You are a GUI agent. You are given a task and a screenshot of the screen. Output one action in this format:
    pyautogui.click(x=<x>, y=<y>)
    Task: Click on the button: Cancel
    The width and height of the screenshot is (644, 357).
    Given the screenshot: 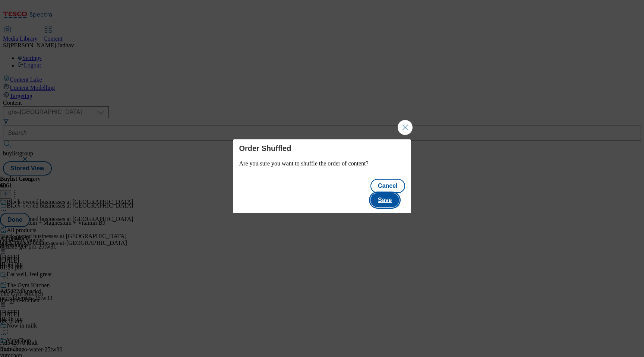 What is the action you would take?
    pyautogui.click(x=388, y=186)
    